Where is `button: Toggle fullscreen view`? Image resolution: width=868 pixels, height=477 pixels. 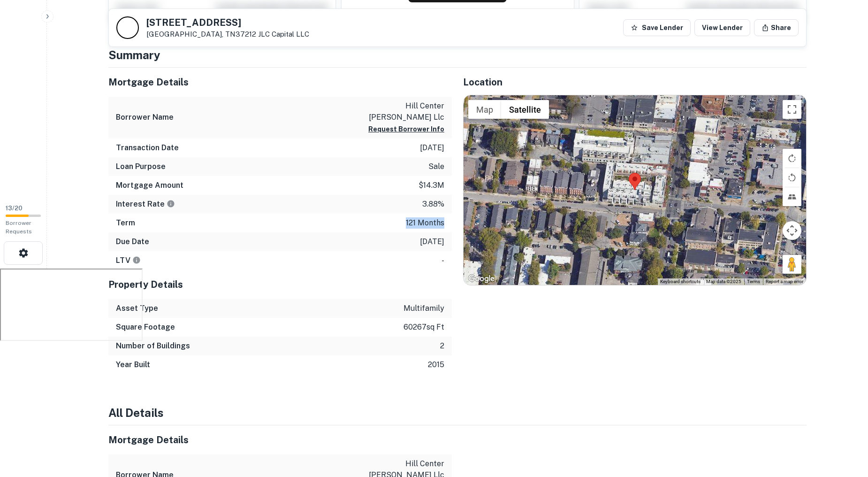 button: Toggle fullscreen view is located at coordinates (791, 109).